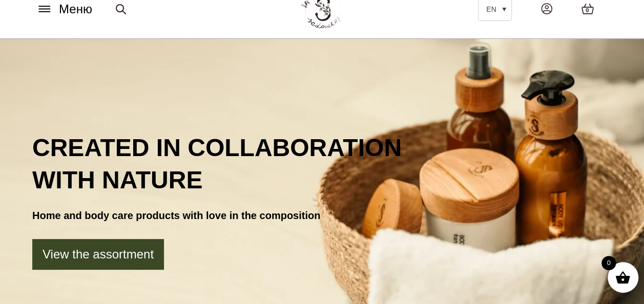 This screenshot has width=644, height=304. I want to click on h1: Created in collaboration with nature, so click(322, 164).